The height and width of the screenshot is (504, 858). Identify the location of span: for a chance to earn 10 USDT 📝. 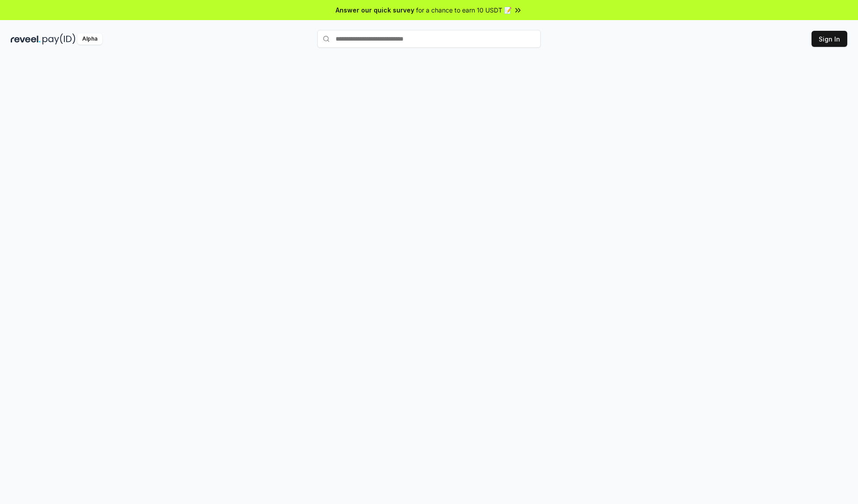
(464, 10).